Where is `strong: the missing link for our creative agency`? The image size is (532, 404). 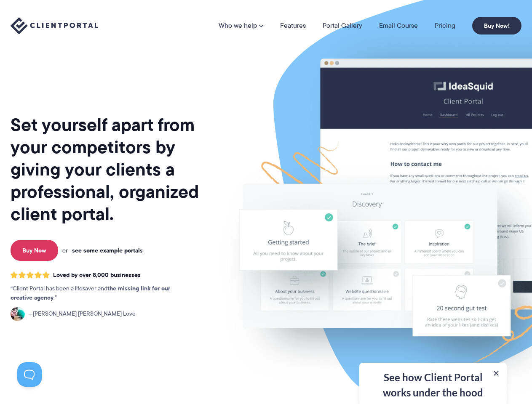
strong: the missing link for our creative agency is located at coordinates (90, 293).